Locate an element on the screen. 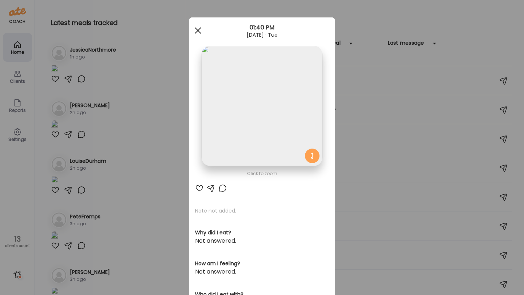  div: 01:40 PM is located at coordinates (262, 28).